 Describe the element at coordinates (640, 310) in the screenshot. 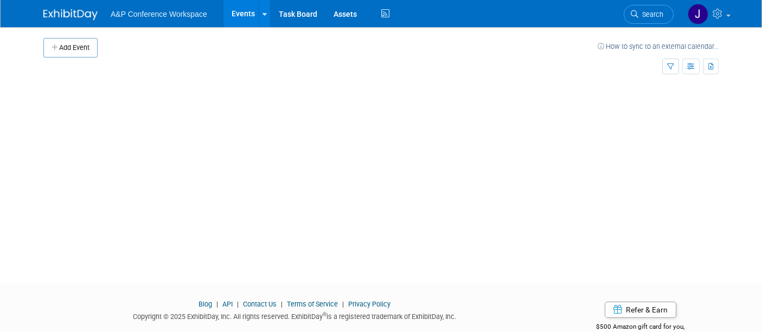

I see `a: Refer & Earn` at that location.